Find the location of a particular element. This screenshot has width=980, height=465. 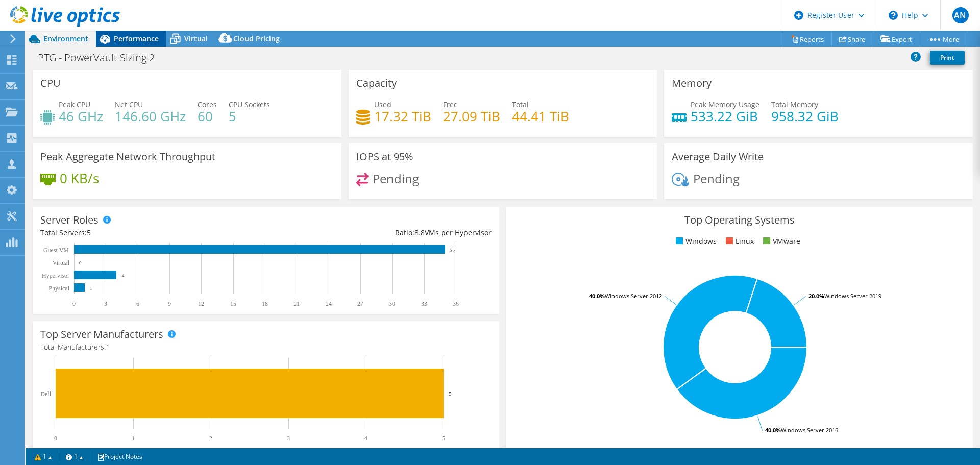

text: Virtual is located at coordinates (62, 263).